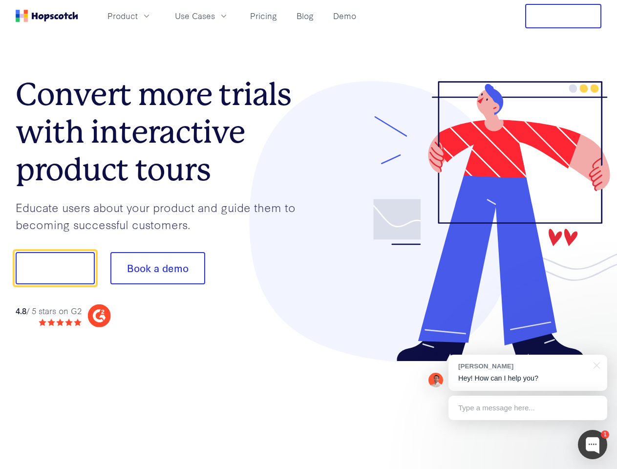 This screenshot has width=617, height=469. I want to click on button: Free Trial, so click(564, 16).